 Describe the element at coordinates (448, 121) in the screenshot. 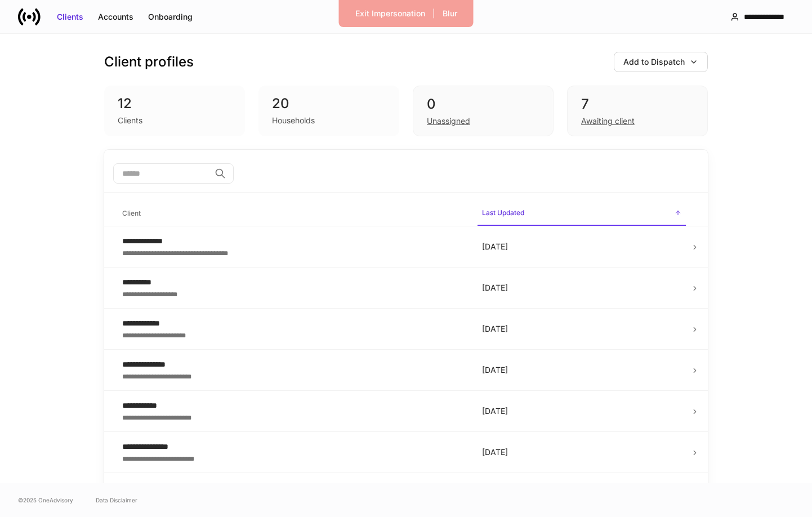

I see `div: Unassigned` at that location.